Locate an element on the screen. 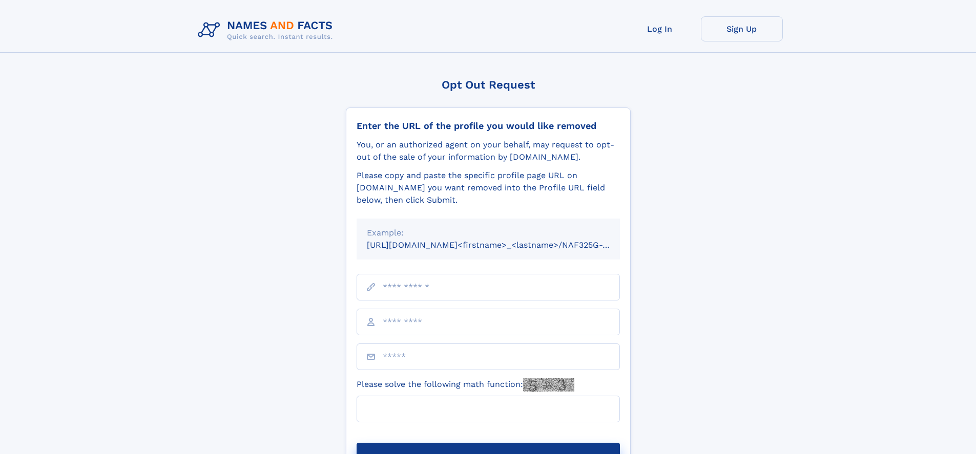  label: Please solve the following math function: is located at coordinates (465, 385).